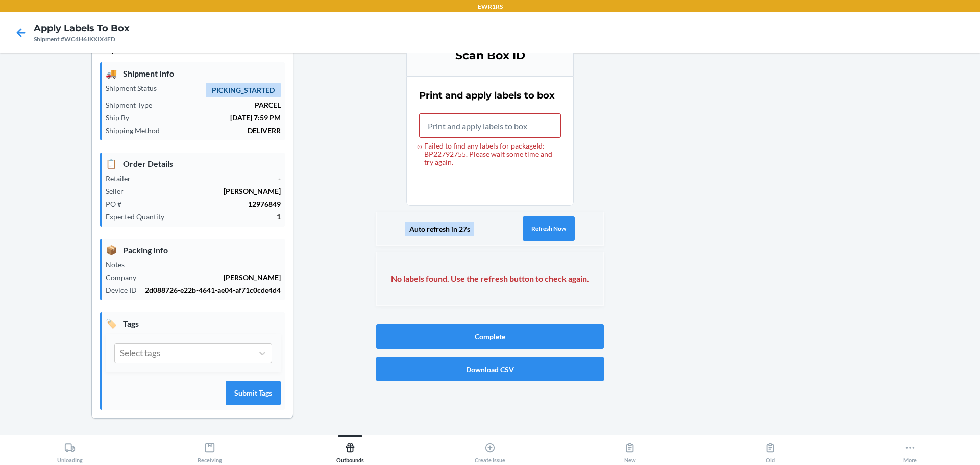  I want to click on button: Receiving, so click(210, 449).